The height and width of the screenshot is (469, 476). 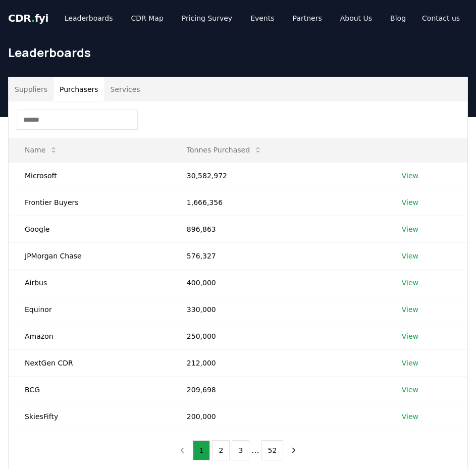 What do you see at coordinates (89, 202) in the screenshot?
I see `td: Frontier Buyers` at bounding box center [89, 202].